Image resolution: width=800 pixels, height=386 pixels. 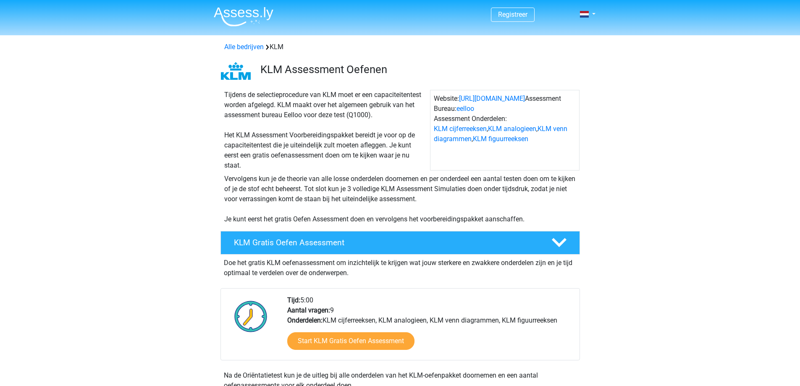 What do you see at coordinates (400, 266) in the screenshot?
I see `div: Doe het gratis KLM oefenassessment om inzichtelijk te krijgen wat jouw sterkere en zwakkere onder...` at bounding box center [400, 266].